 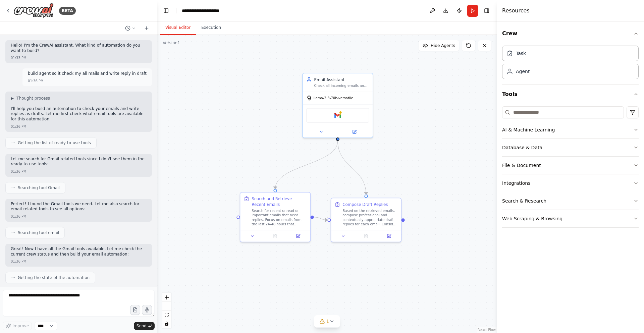 What do you see at coordinates (79, 114) in the screenshot?
I see `p: I'll help you build an automation to check your emails and write replies as drafts. Let me first ...` at bounding box center [79, 114].